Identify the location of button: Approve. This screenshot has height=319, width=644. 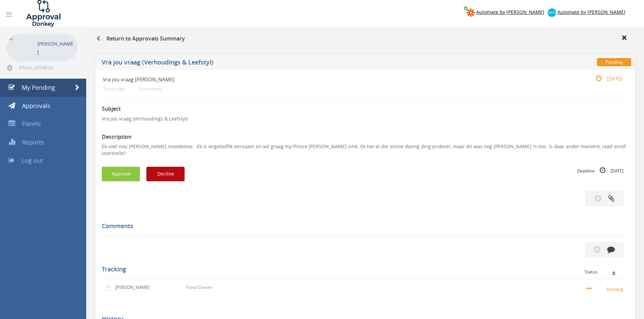
(121, 174).